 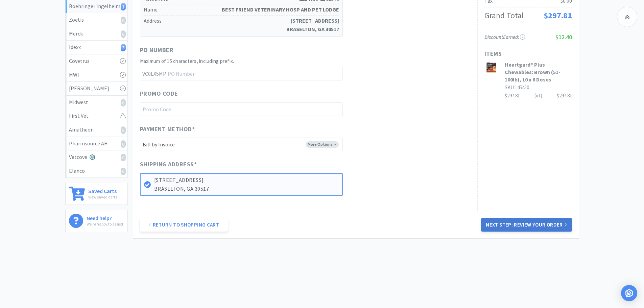 What do you see at coordinates (96, 20) in the screenshot?
I see `a: Zoetis0` at bounding box center [96, 20].